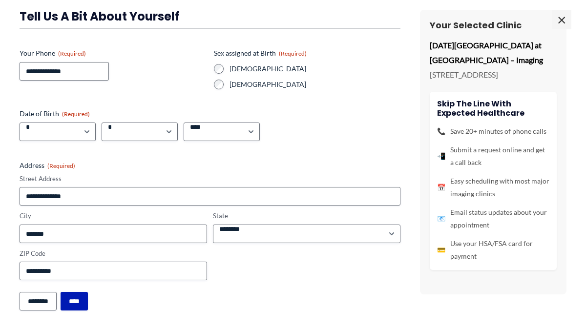  What do you see at coordinates (55, 114) in the screenshot?
I see `legend: Date of Birth` at bounding box center [55, 114].